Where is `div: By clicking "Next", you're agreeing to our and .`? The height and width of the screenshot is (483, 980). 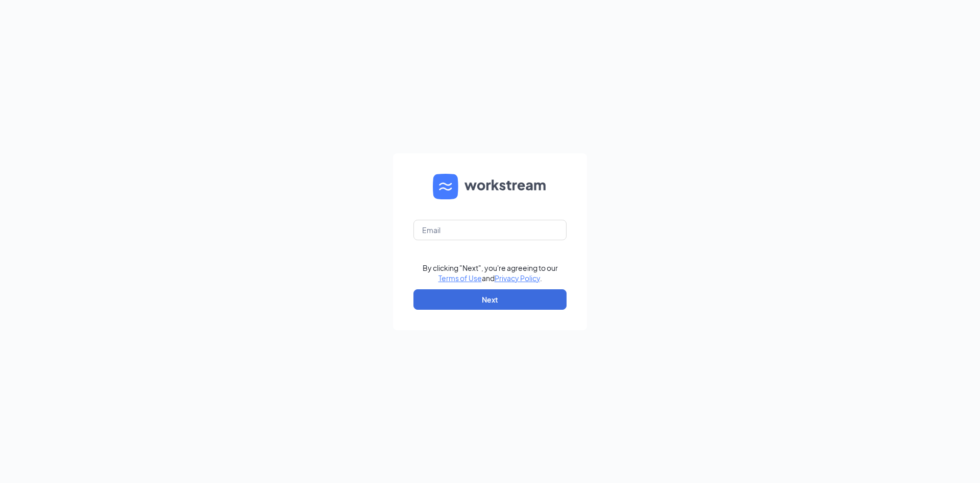
div: By clicking "Next", you're agreeing to our and . is located at coordinates (490, 273).